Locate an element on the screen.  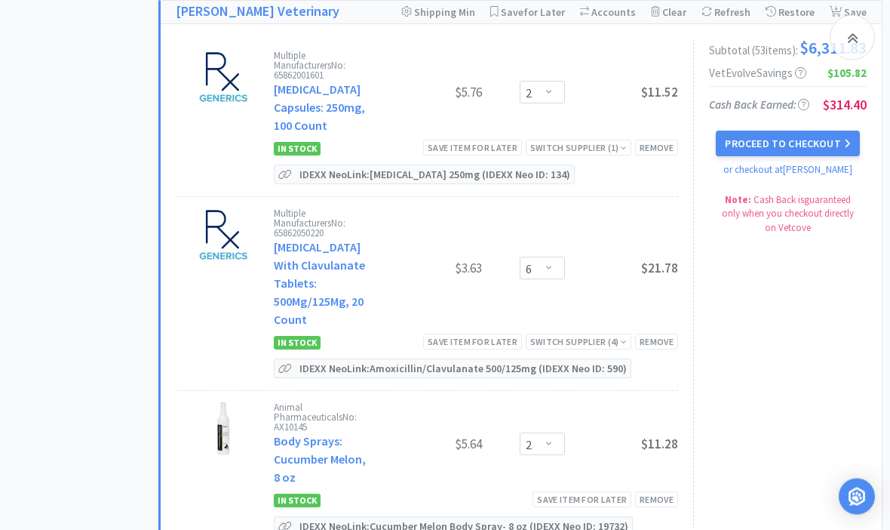
span: $11.52 is located at coordinates (659, 93).